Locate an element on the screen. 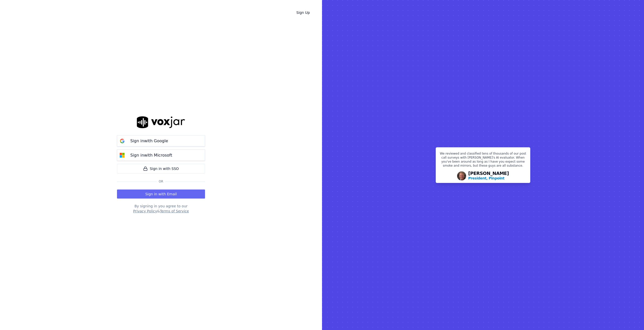 This screenshot has width=644, height=330. p: President, Pinpoint is located at coordinates (486, 178).